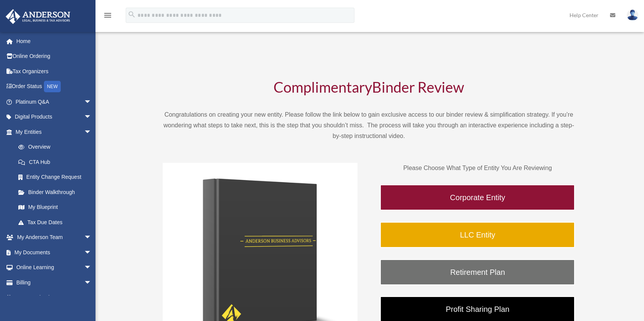 The width and height of the screenshot is (644, 321). What do you see at coordinates (54, 87) in the screenshot?
I see `a: Order StatusNEW` at bounding box center [54, 87].